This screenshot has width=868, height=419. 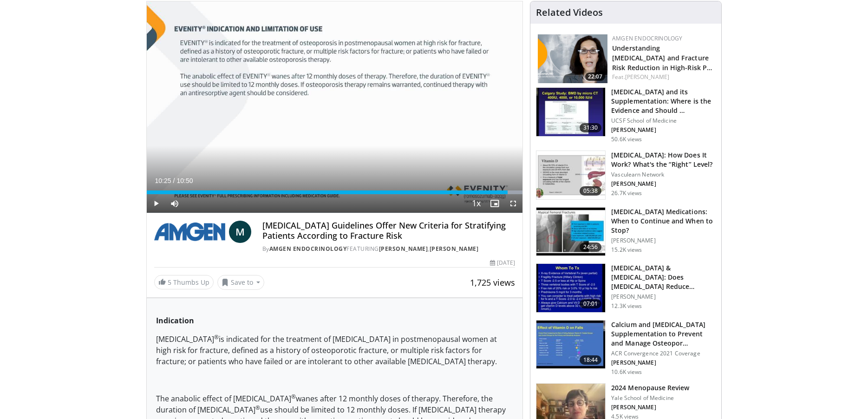 I want to click on div: Feat., so click(x=663, y=77).